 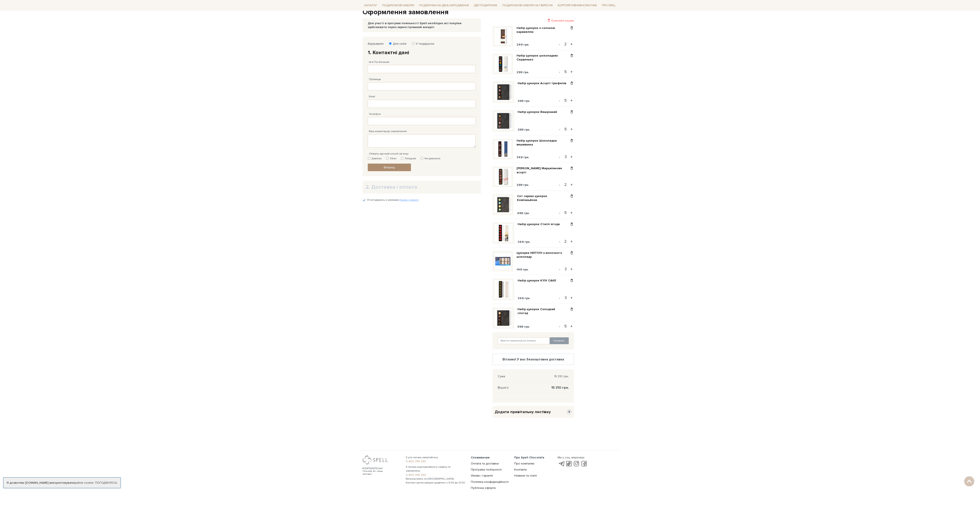 I want to click on a: instagram, so click(x=577, y=464).